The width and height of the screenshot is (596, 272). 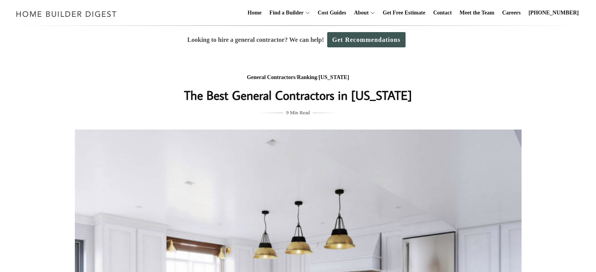 I want to click on a: Ranking, so click(x=307, y=77).